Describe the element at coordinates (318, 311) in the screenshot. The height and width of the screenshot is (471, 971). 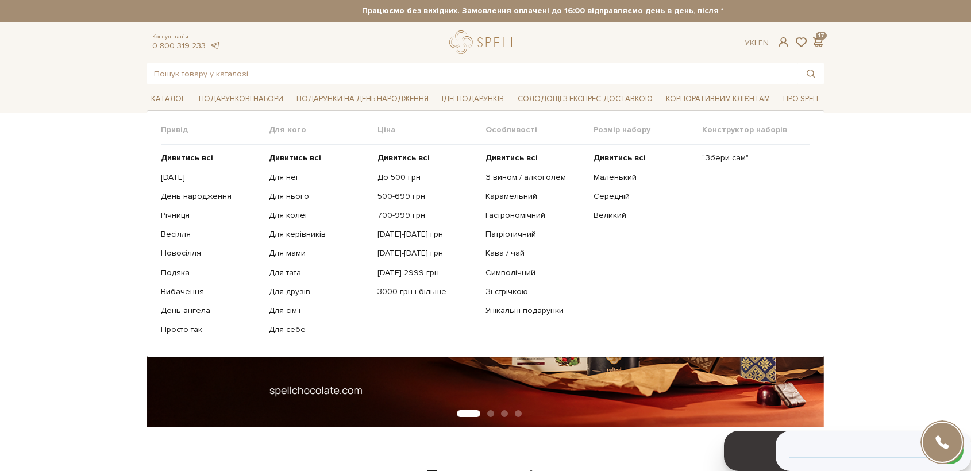
I see `a: Для сім'ї` at that location.